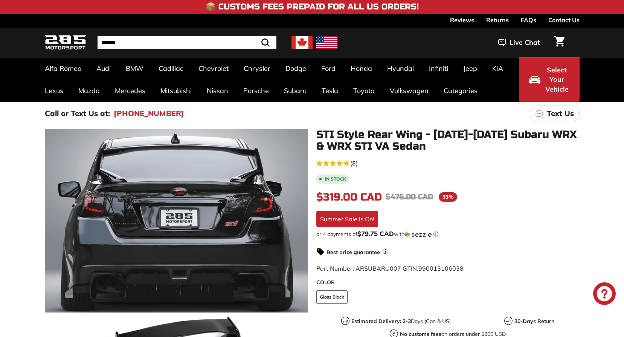 The width and height of the screenshot is (624, 337). I want to click on label: COLOR, so click(448, 282).